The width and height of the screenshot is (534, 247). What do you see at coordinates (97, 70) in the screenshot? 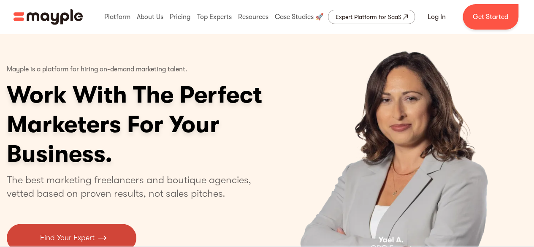
I see `p: Mayple is a platform for hiring on-demand marketing talent.` at bounding box center [97, 70].